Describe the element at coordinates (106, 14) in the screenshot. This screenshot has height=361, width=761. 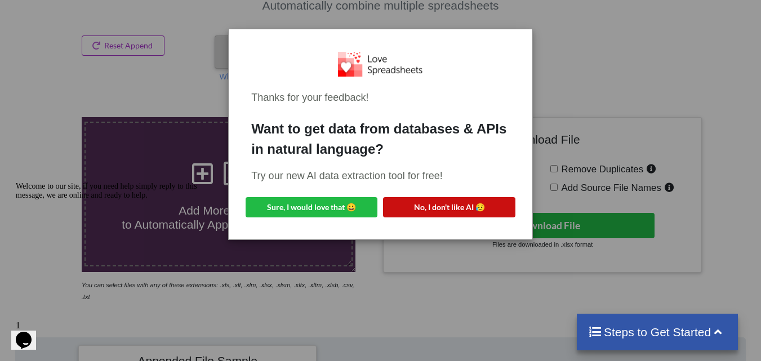
I see `div: Welcome to our site, if you need help simply reply to this message, we are online and ready to help.` at that location.